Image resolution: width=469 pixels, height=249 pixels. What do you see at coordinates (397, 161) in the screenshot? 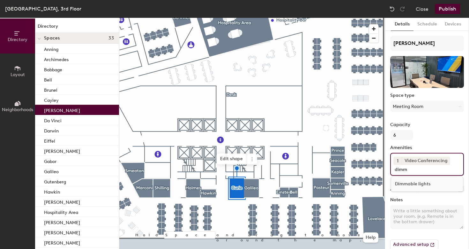
I see `button: 1` at bounding box center [397, 161].